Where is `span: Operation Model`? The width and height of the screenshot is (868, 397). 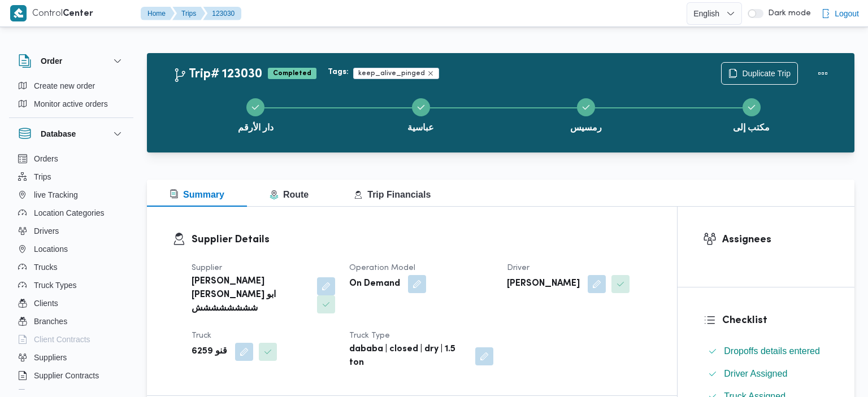 span: Operation Model is located at coordinates (382, 268).